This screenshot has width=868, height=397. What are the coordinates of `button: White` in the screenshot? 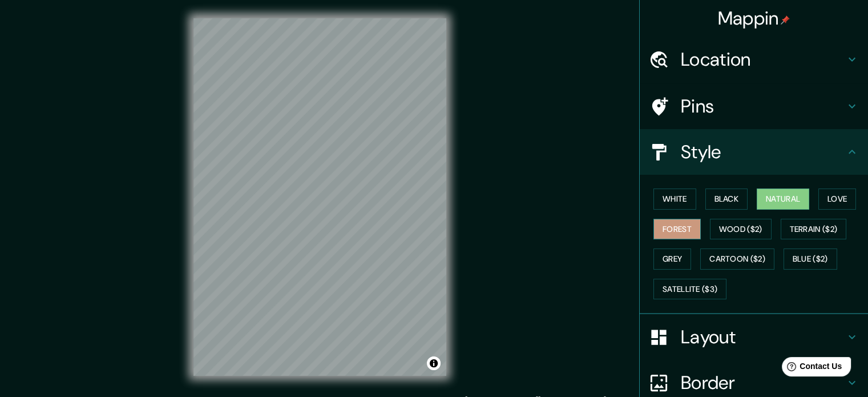 It's located at (675, 199).